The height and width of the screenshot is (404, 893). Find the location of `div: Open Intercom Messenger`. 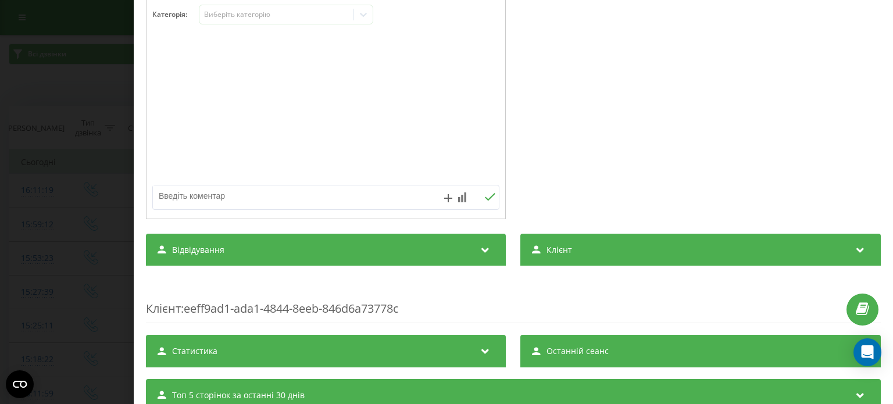

div: Open Intercom Messenger is located at coordinates (867, 352).